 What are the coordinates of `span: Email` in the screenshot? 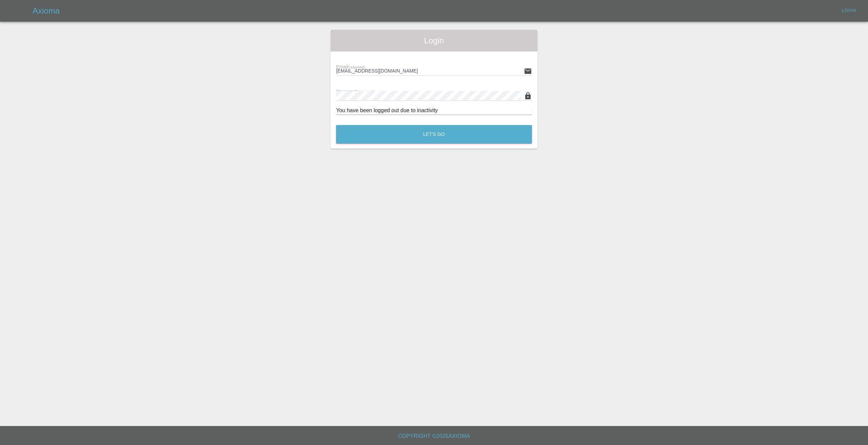 It's located at (350, 66).